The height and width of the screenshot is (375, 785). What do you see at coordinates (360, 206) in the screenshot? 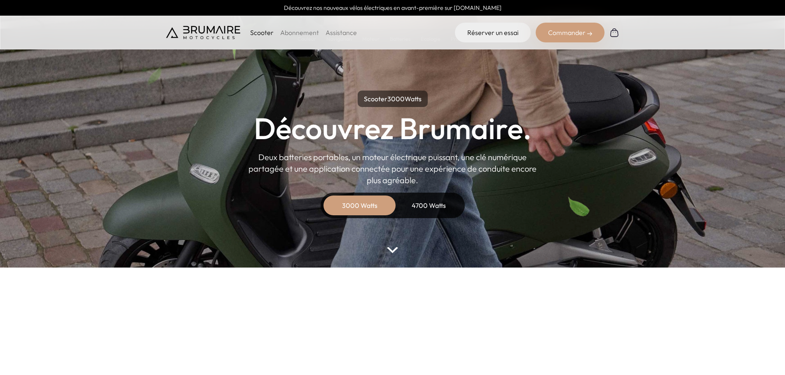
I see `div: 3000 Watts` at bounding box center [360, 206].